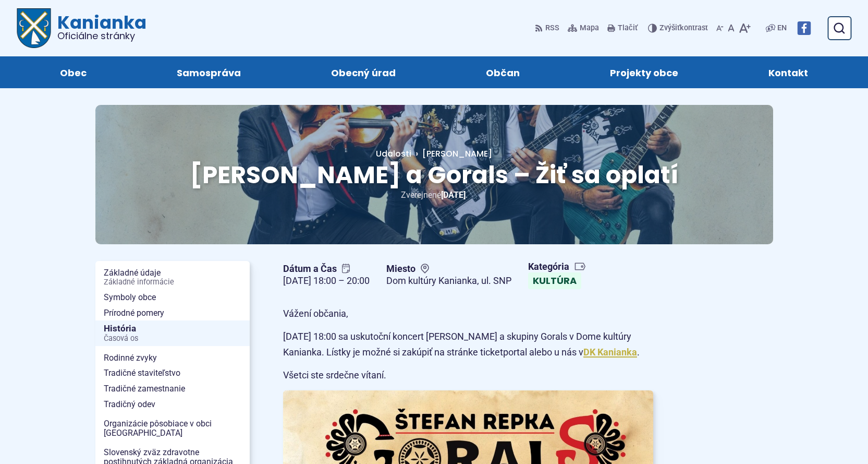 Image resolution: width=868 pixels, height=464 pixels. What do you see at coordinates (643, 72) in the screenshot?
I see `span: Projekty obce` at bounding box center [643, 72].